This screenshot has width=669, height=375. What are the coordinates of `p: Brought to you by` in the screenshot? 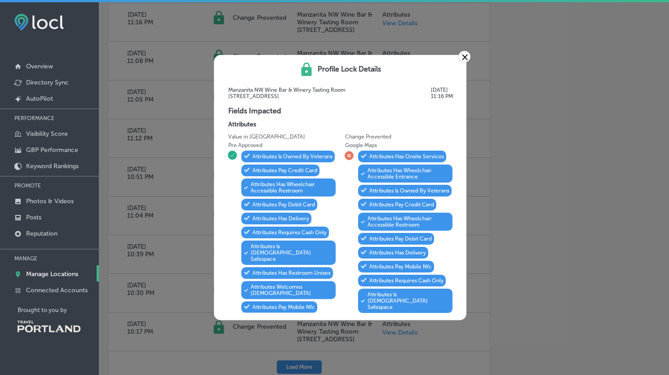 It's located at (58, 310).